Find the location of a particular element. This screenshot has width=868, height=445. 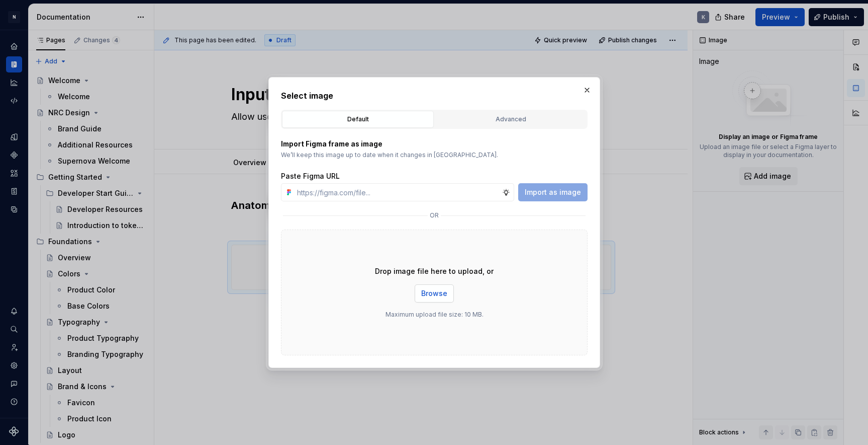

p: Import Figma frame as image is located at coordinates (434, 144).